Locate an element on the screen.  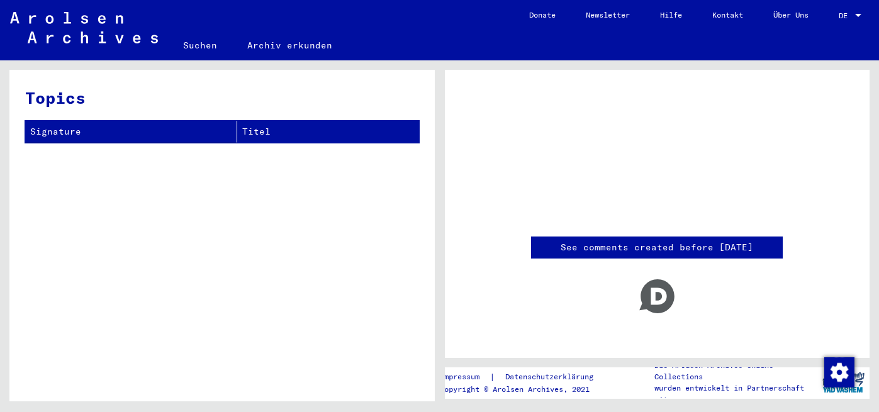
a: Impressum is located at coordinates (464, 377).